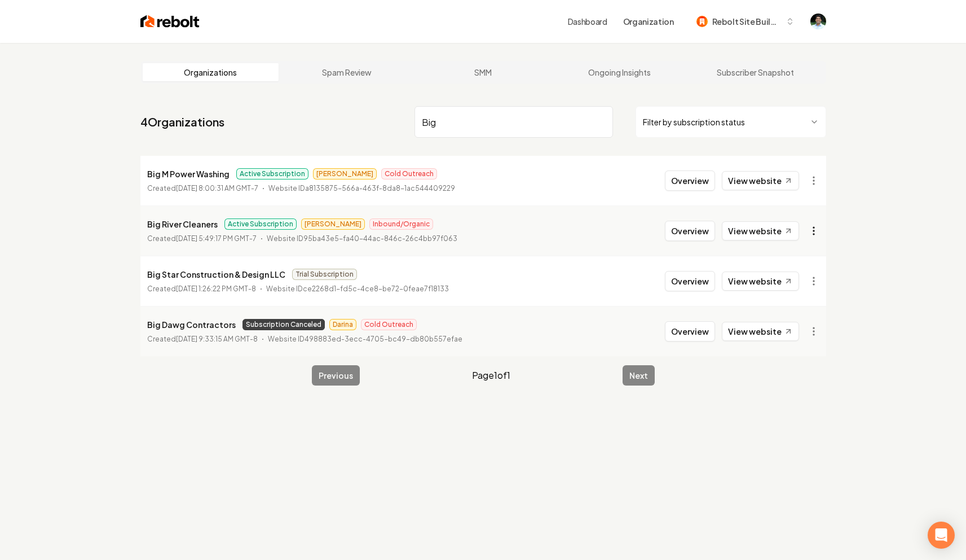  I want to click on p: Website ID 95ba43e5-fa40-44ac-846c-26c4bb97f063, so click(362, 238).